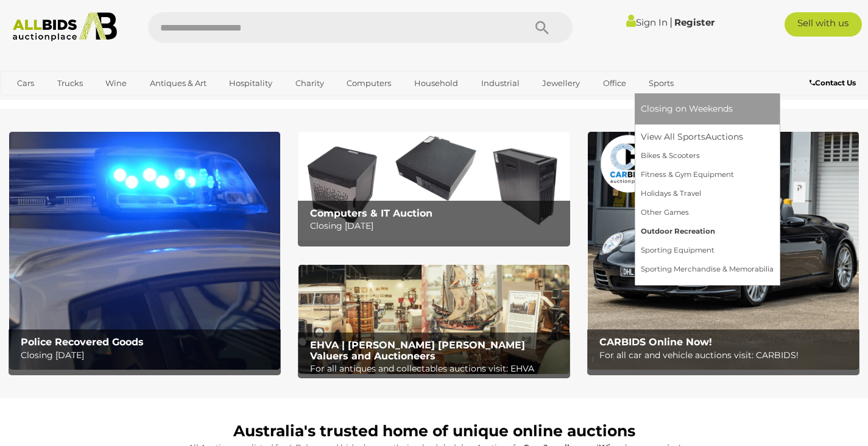 Image resolution: width=868 pixels, height=446 pixels. Describe the element at coordinates (656, 341) in the screenshot. I see `b: CARBIDS Online Now!` at that location.